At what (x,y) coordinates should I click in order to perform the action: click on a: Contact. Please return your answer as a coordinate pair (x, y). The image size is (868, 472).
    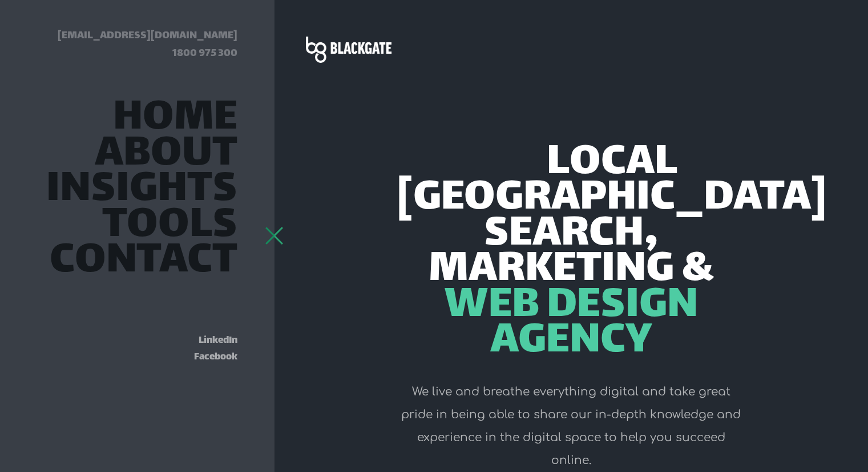
    Looking at the image, I should click on (143, 262).